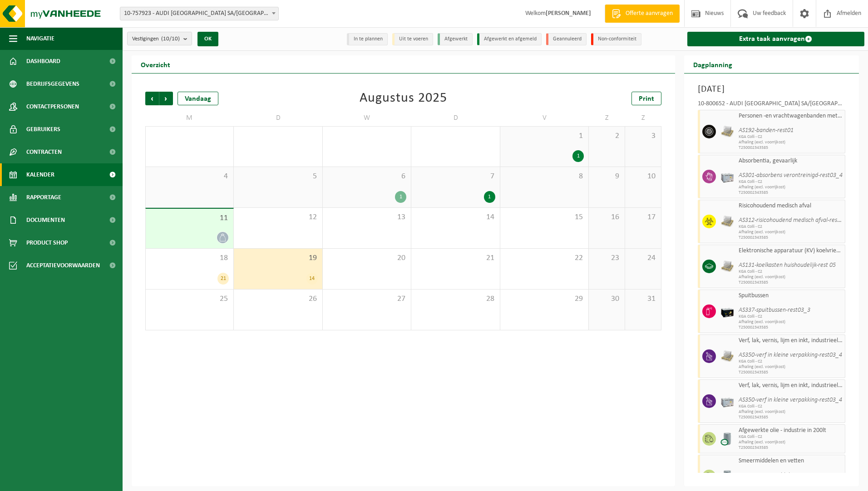  What do you see at coordinates (170, 38) in the screenshot?
I see `count: (10/10)` at bounding box center [170, 38].